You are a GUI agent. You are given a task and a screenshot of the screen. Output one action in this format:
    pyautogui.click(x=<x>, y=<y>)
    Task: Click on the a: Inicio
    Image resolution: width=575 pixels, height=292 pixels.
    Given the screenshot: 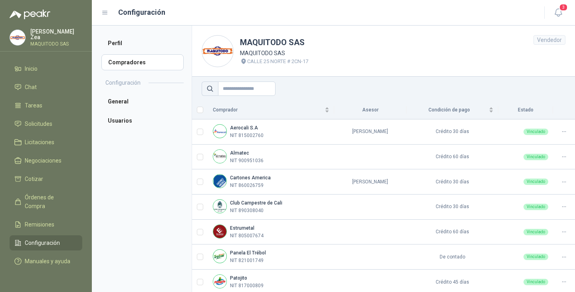 What is the action you would take?
    pyautogui.click(x=46, y=69)
    